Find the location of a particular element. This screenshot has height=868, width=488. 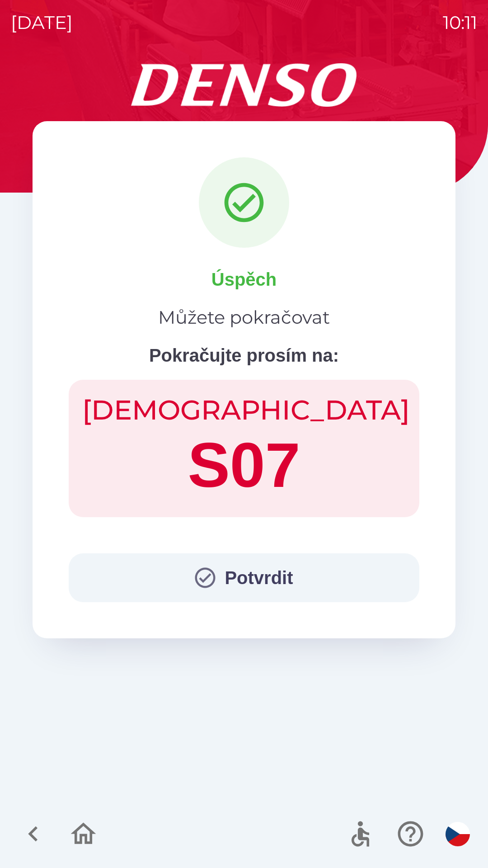

p: Pokračujte prosím na: is located at coordinates (244, 355).